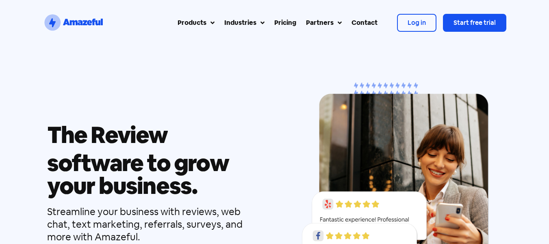 This screenshot has width=549, height=244. What do you see at coordinates (475, 23) in the screenshot?
I see `a: Start free trial` at bounding box center [475, 23].